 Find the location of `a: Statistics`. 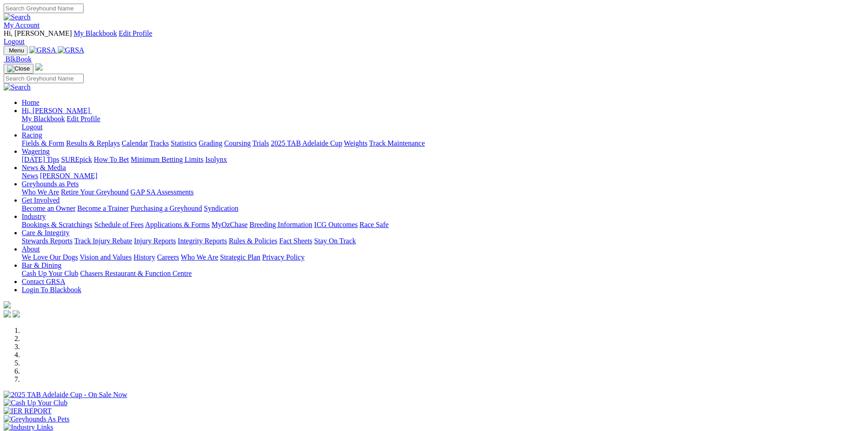

a: Statistics is located at coordinates (184, 143).